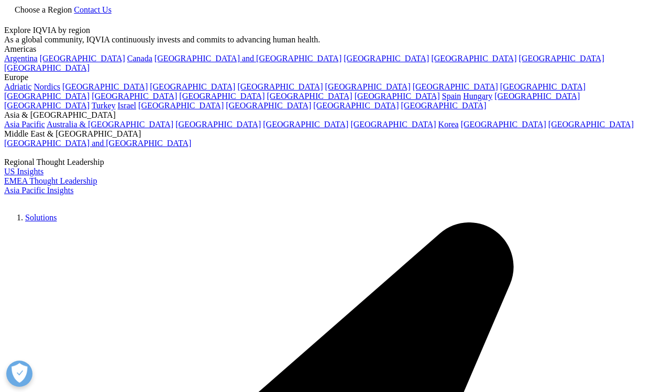 This screenshot has width=651, height=392. What do you see at coordinates (41, 217) in the screenshot?
I see `a: Solutions` at bounding box center [41, 217].